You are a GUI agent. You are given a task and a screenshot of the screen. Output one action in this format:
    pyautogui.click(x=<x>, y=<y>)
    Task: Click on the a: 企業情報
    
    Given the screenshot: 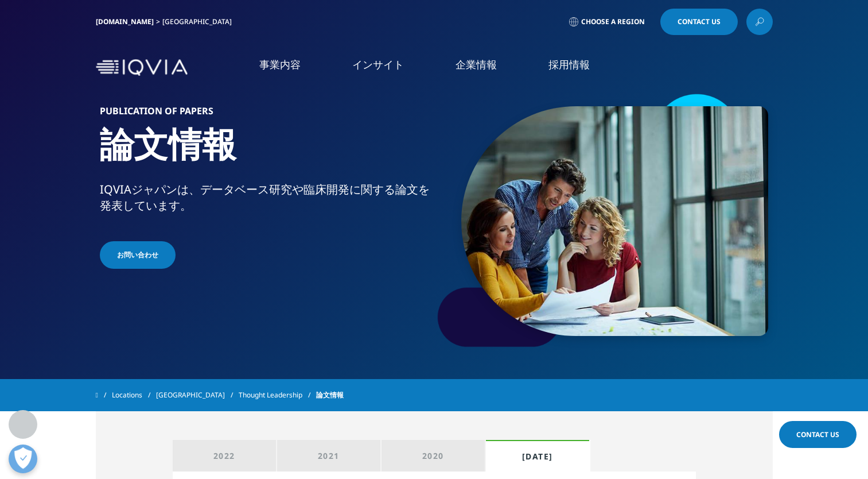 What is the action you would take?
    pyautogui.click(x=476, y=65)
    